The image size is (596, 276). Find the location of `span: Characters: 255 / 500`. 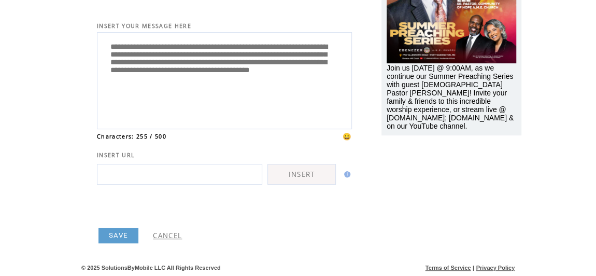

span: Characters: 255 / 500 is located at coordinates (132, 136).